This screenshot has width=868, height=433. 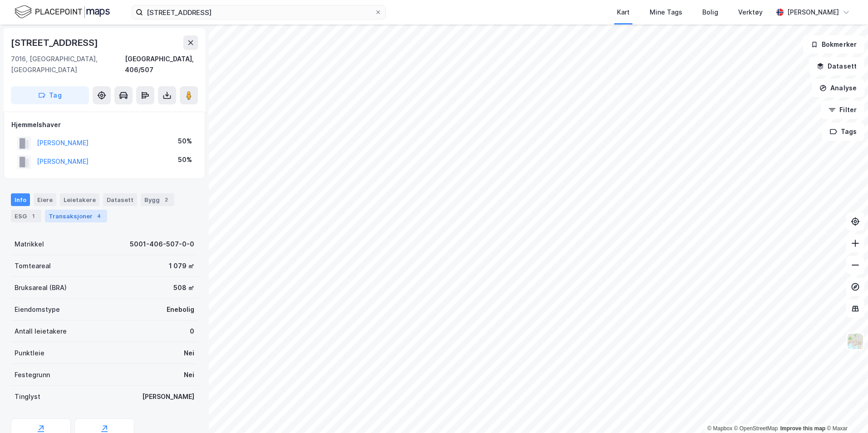 What do you see at coordinates (27, 397) in the screenshot?
I see `div: Tinglyst` at bounding box center [27, 397].